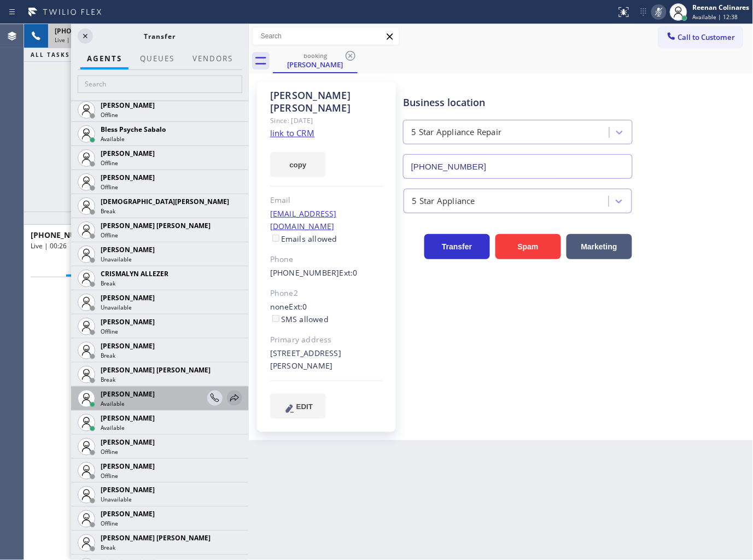  What do you see at coordinates (298, 165) in the screenshot?
I see `button: copy` at bounding box center [298, 165].